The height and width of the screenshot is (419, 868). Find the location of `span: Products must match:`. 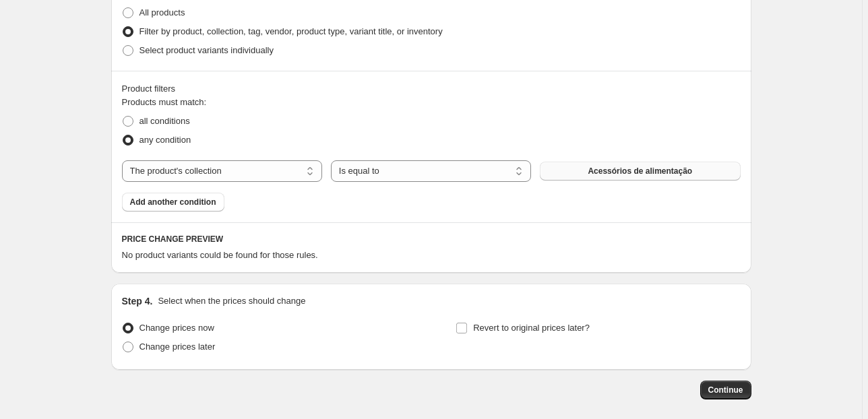

span: Products must match: is located at coordinates (165, 101).